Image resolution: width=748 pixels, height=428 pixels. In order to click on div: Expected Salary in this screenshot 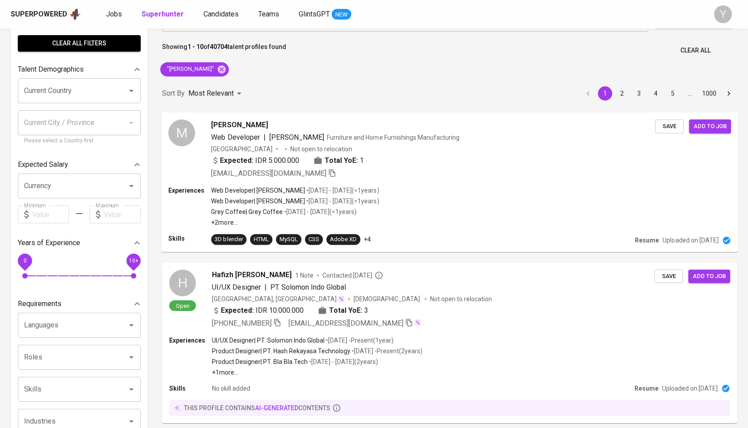, I will do `click(79, 165)`.